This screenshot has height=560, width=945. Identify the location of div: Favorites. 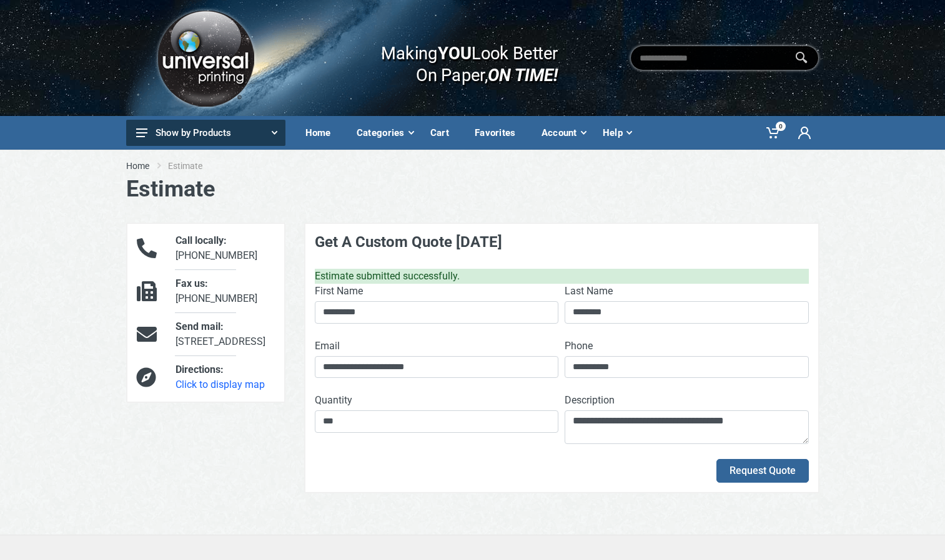
(499, 133).